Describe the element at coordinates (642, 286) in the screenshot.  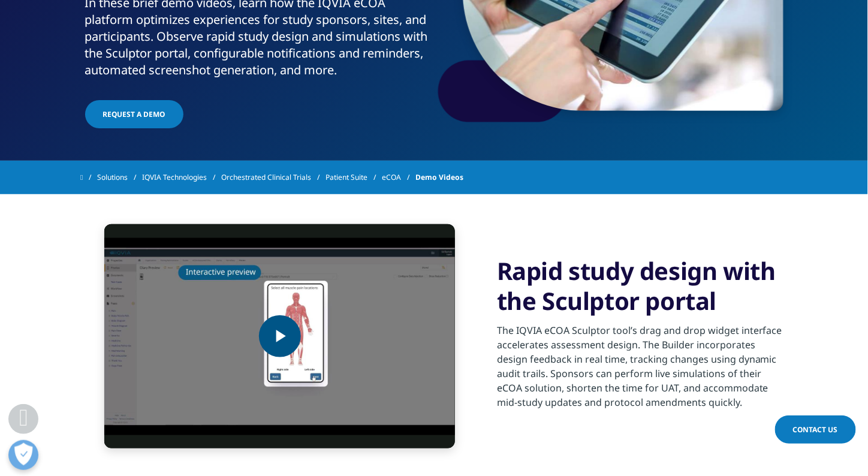
I see `h3: Rapid study design with the Sculptor portal` at that location.